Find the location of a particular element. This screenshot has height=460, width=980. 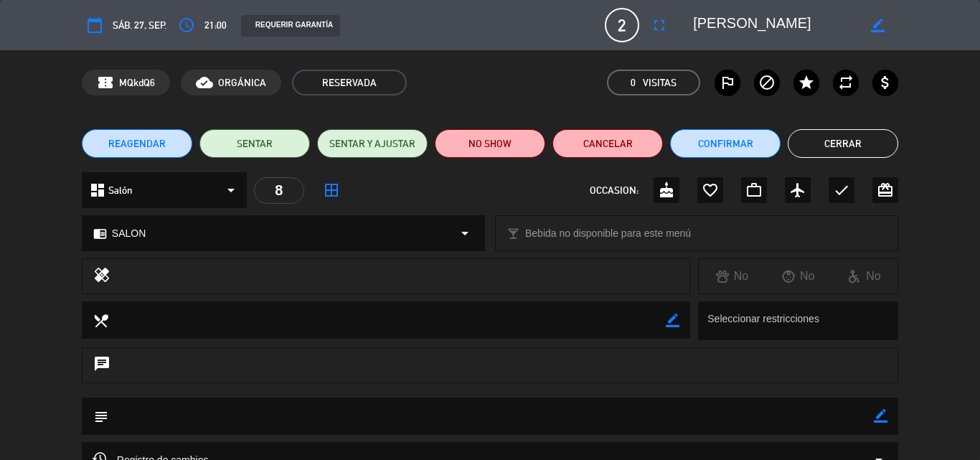

button: access_time is located at coordinates (186, 25).